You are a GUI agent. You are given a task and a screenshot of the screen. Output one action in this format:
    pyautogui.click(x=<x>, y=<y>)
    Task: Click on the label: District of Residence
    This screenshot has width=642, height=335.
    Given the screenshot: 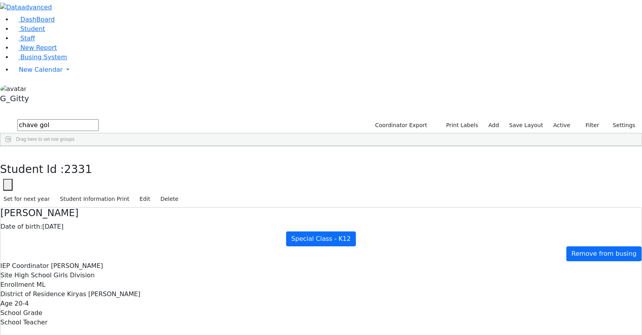 What is the action you would take?
    pyautogui.click(x=33, y=294)
    